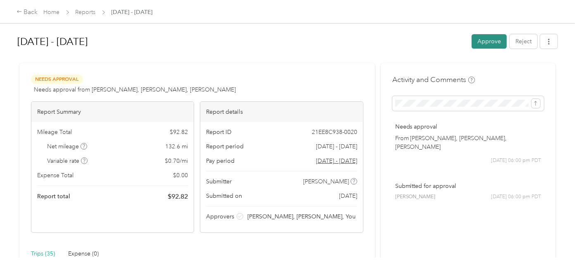  Describe the element at coordinates (54, 196) in the screenshot. I see `span: Report total` at that location.